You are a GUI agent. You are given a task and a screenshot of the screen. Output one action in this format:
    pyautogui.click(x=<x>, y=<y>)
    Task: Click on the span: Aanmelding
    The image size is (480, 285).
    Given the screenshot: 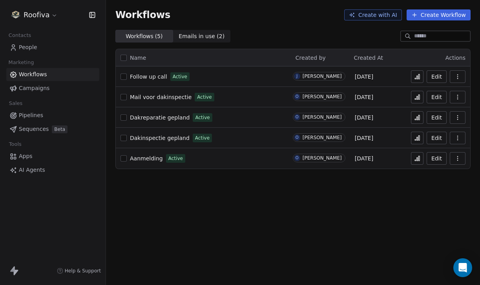 What is the action you would take?
    pyautogui.click(x=146, y=158)
    